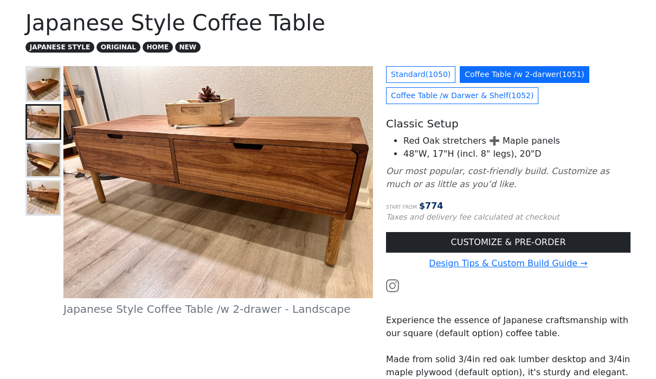  I want to click on h5: Japanese Style Coffee Table /w 2-drawer - Landscape, so click(218, 309).